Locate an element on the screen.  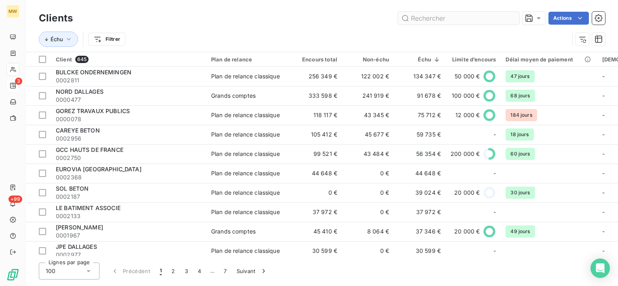
td: 333 598 € is located at coordinates (316, 96).